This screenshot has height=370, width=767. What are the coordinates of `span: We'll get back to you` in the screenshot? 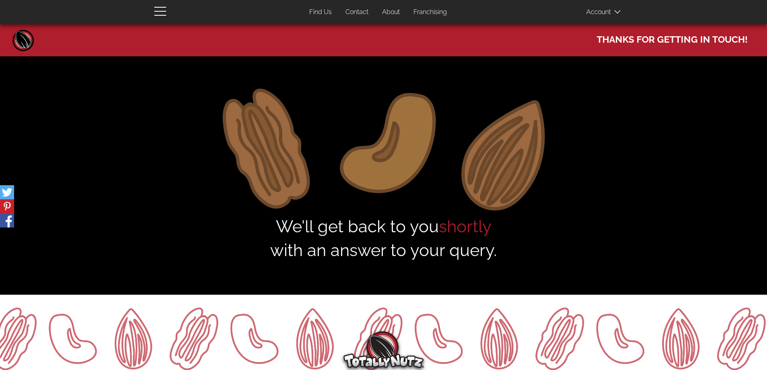 It's located at (384, 238).